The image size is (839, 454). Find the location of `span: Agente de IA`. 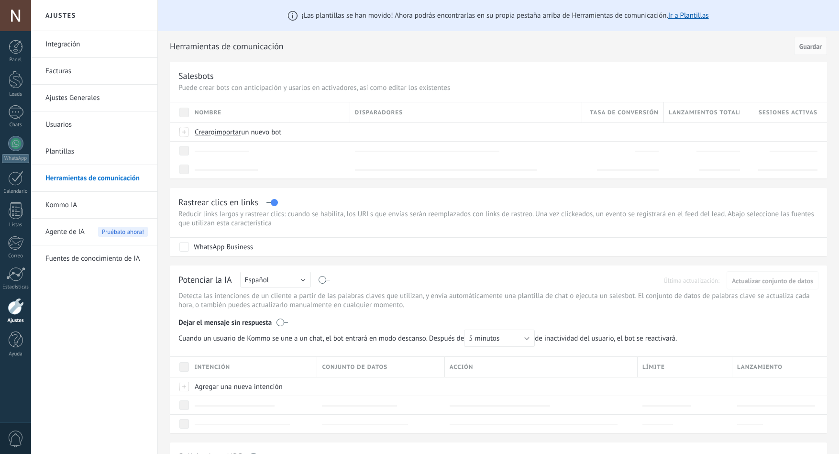

span: Agente de IA is located at coordinates (65, 232).